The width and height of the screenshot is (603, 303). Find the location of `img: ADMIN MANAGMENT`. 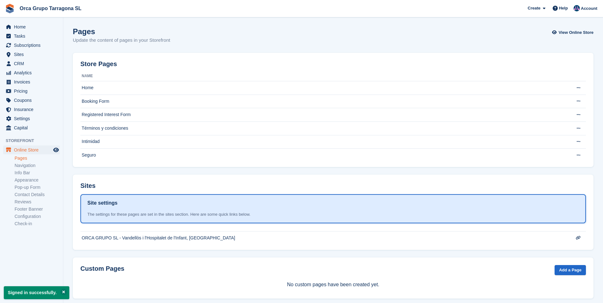

img: ADMIN MANAGMENT is located at coordinates (577, 8).